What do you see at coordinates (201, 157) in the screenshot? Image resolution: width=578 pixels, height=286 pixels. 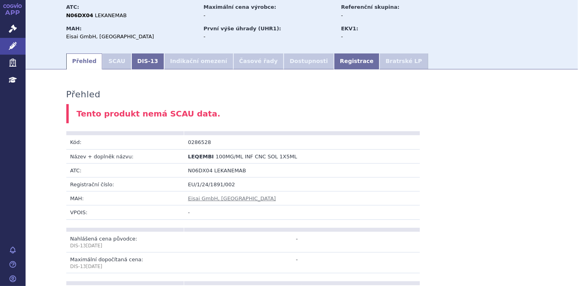 I see `span: LEQEMBI` at bounding box center [201, 157].